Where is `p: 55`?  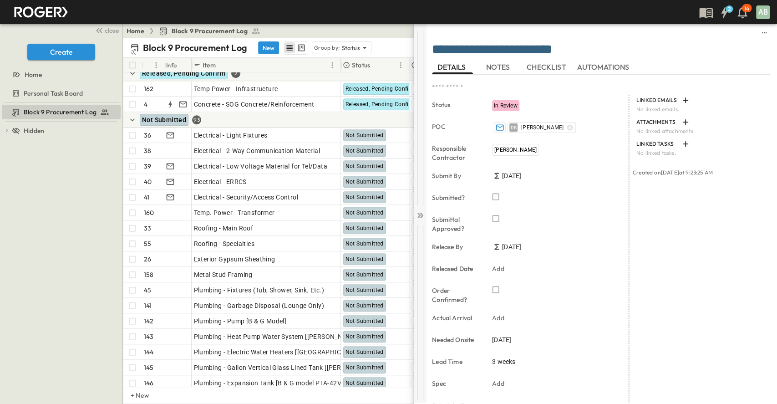
p: 55 is located at coordinates (147, 243).